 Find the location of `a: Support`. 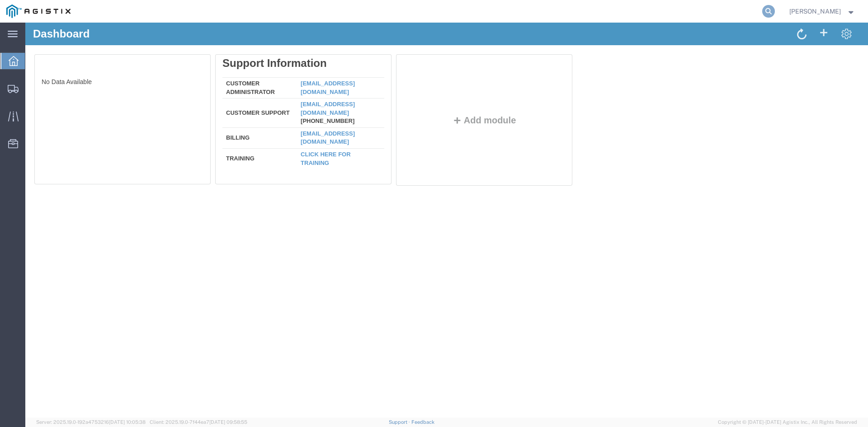

a: Support is located at coordinates (400, 422).